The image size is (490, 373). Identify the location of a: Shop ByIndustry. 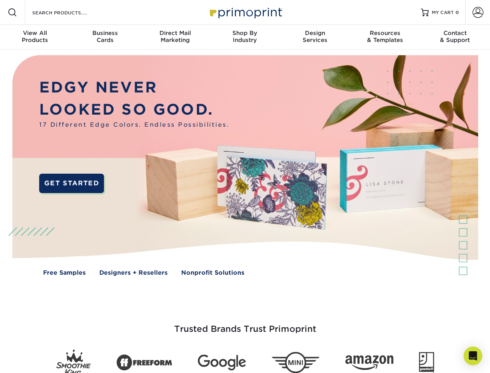
(245, 37).